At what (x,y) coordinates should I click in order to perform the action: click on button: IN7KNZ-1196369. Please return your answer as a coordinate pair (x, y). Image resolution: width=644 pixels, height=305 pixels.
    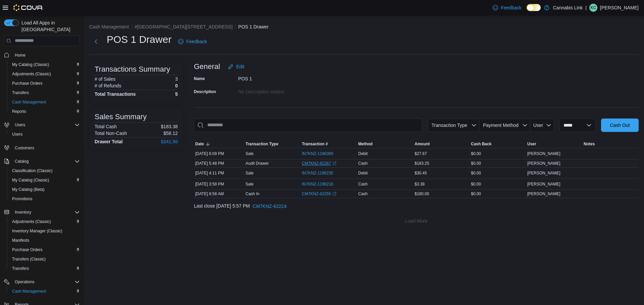
    Looking at the image, I should click on (321, 154).